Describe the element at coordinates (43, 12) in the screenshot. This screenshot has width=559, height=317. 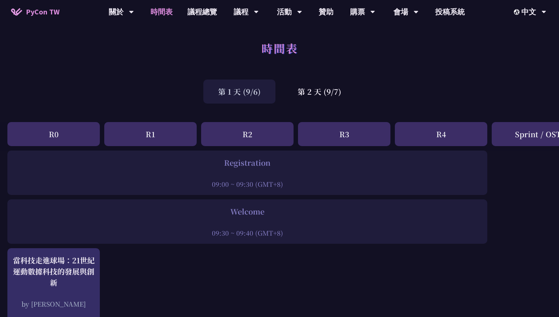
I see `span: PyCon TW` at that location.